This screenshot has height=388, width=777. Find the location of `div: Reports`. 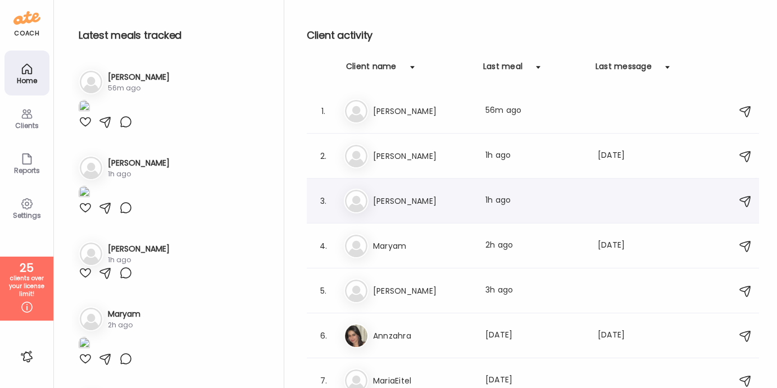

div: Reports is located at coordinates (27, 170).